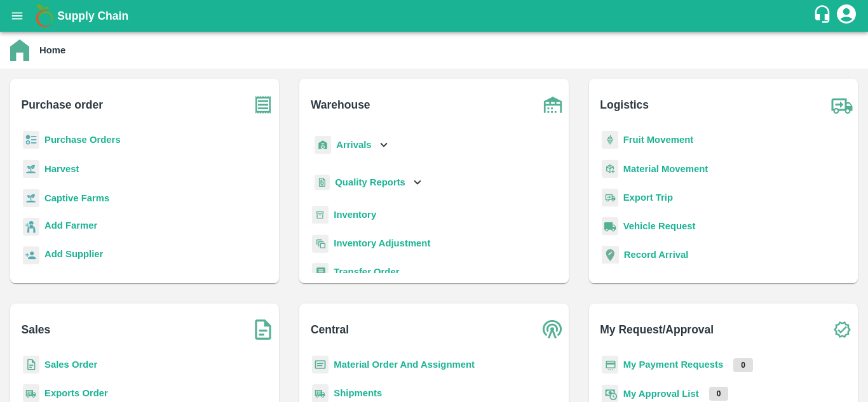 This screenshot has width=868, height=402. Describe the element at coordinates (404, 365) in the screenshot. I see `b: Material Order And Assignment` at that location.